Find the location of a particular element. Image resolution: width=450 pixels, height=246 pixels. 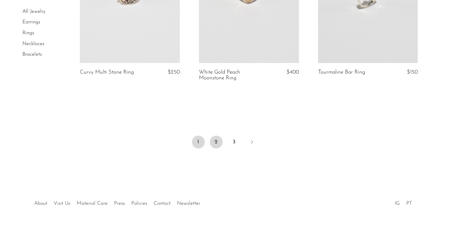

a: Next is located at coordinates (252, 143).